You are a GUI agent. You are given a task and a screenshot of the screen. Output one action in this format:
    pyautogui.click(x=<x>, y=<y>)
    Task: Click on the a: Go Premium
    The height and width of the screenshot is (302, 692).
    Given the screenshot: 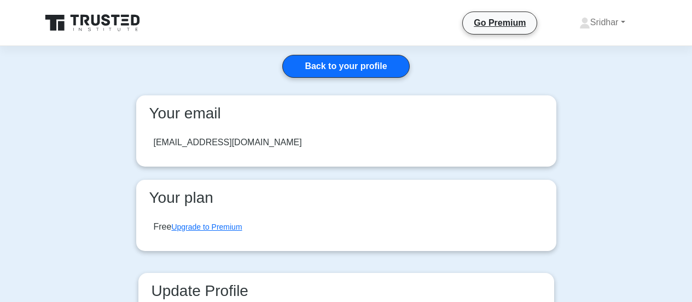 What is the action you would take?
    pyautogui.click(x=500, y=22)
    